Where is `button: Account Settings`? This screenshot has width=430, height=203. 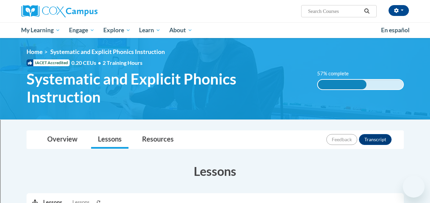 button: Account Settings is located at coordinates (399, 11).